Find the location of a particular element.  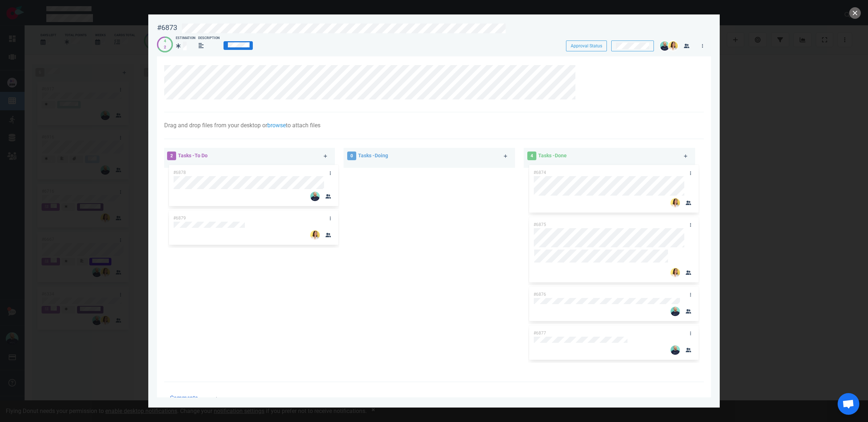

span: 4 is located at coordinates (531, 156).